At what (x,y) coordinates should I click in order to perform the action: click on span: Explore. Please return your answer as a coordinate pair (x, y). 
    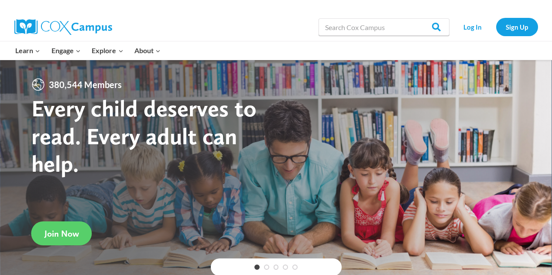
    Looking at the image, I should click on (107, 51).